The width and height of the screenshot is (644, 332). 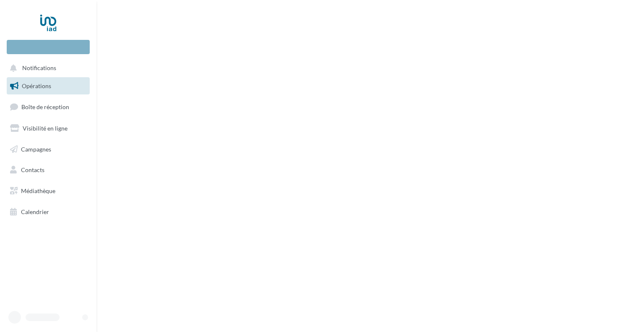 I want to click on span: Boîte de réception, so click(x=45, y=107).